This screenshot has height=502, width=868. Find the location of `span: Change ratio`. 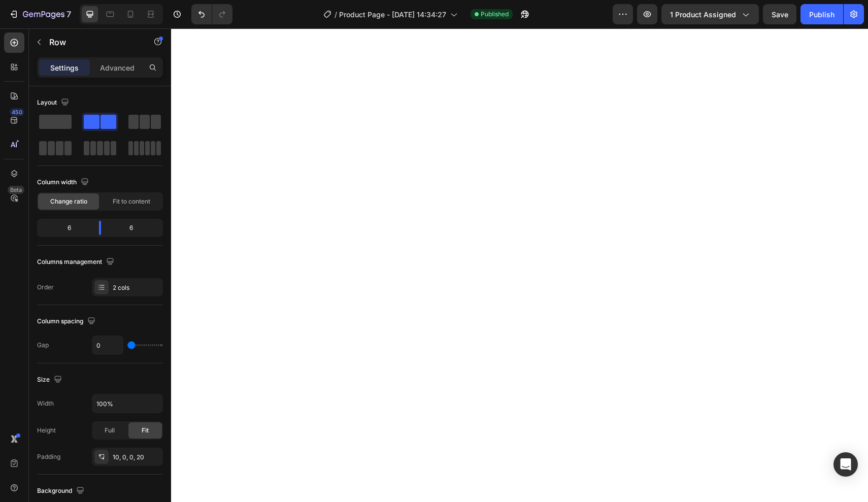

span: Change ratio is located at coordinates (69, 201).